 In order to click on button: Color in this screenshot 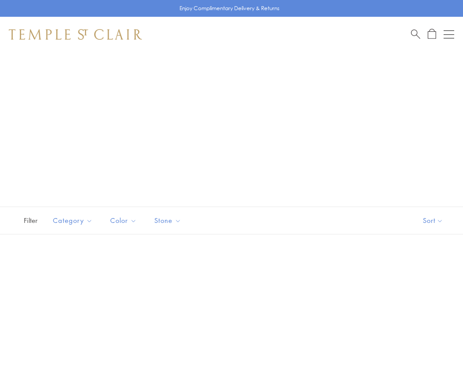, I will do `click(123, 220)`.